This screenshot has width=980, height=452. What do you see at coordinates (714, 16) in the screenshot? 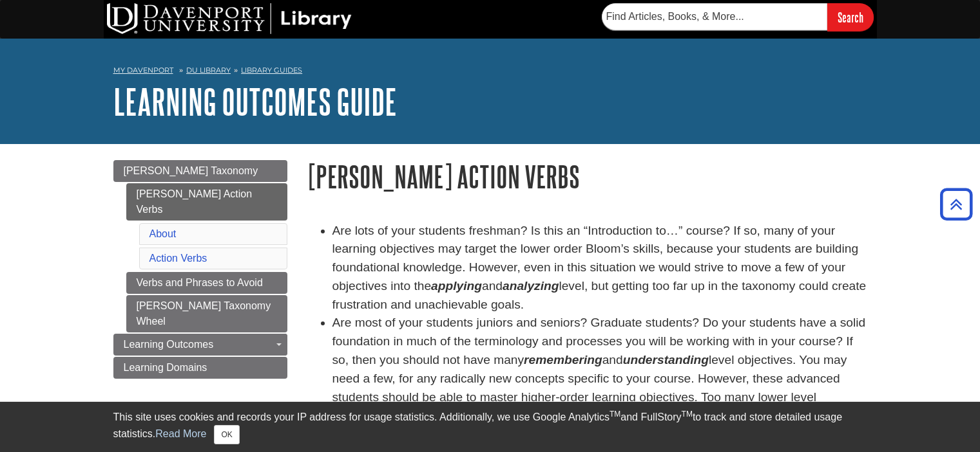
I see `input: Find Articles, Books, & More...` at bounding box center [714, 16].